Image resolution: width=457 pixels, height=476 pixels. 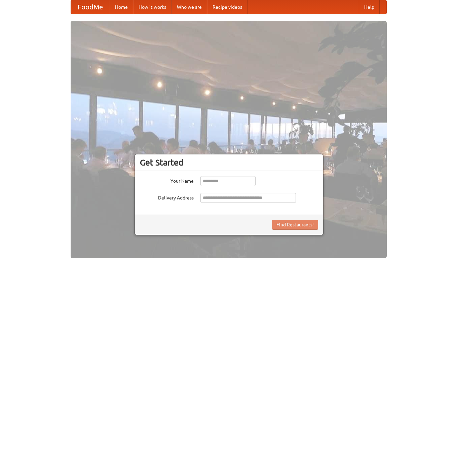 I want to click on h3: Get Started, so click(x=229, y=163).